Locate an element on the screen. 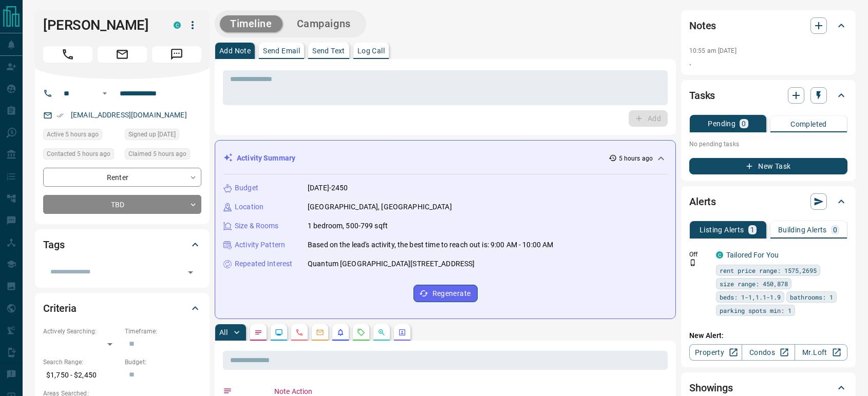  button: Timeline is located at coordinates (251, 24).